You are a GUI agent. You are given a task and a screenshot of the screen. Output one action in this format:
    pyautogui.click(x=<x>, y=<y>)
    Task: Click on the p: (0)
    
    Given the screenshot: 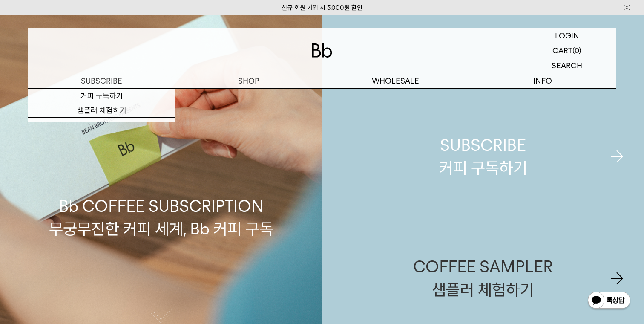 What is the action you would take?
    pyautogui.click(x=576, y=50)
    